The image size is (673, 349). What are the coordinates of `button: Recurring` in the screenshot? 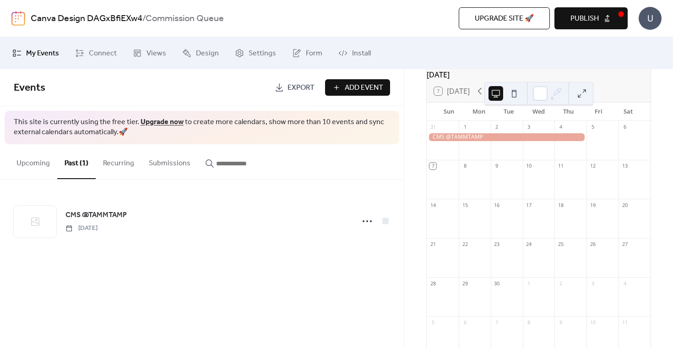 It's located at (119, 161).